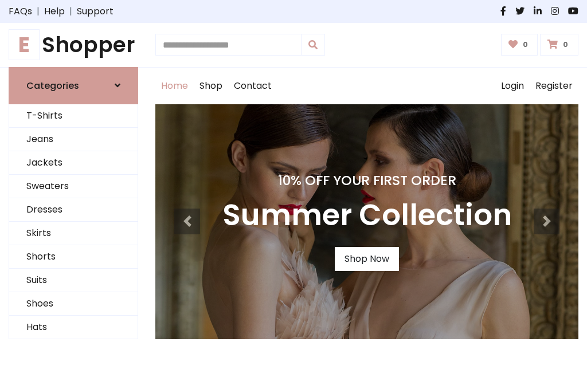 This screenshot has height=377, width=587. Describe the element at coordinates (367, 215) in the screenshot. I see `h3: Summer Collection` at that location.